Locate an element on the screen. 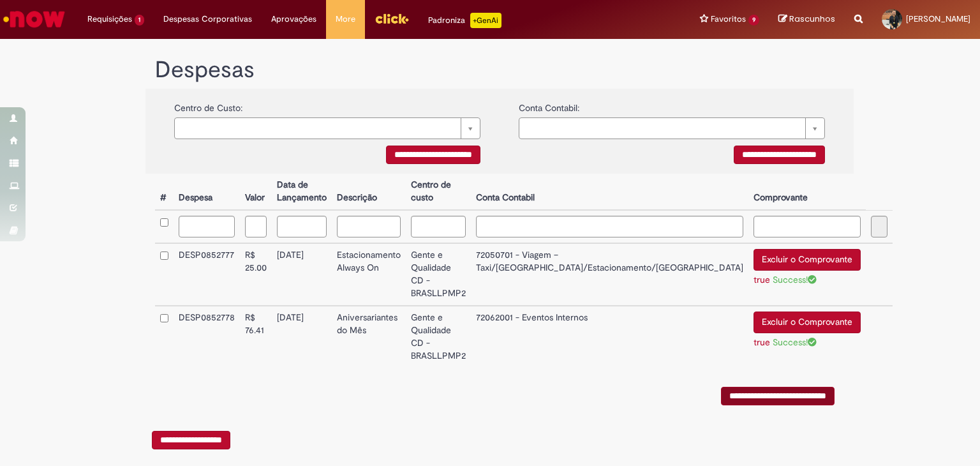 Image resolution: width=980 pixels, height=466 pixels. td: R$ 76.41 is located at coordinates (256, 337).